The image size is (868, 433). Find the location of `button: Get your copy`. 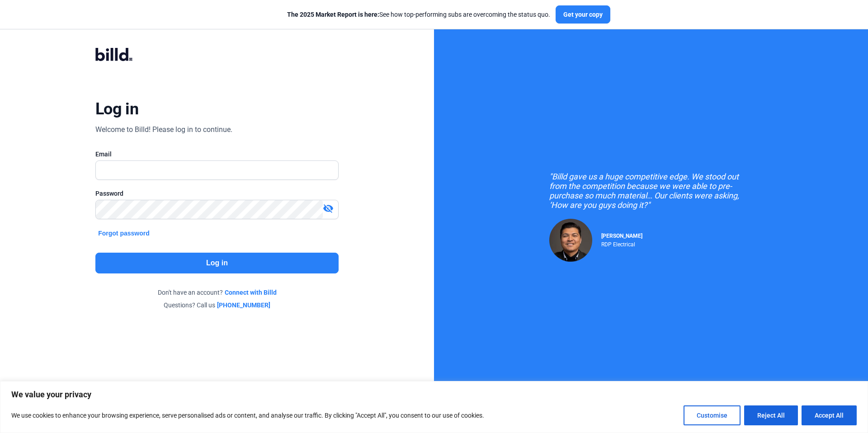

button: Get your copy is located at coordinates (583, 14).